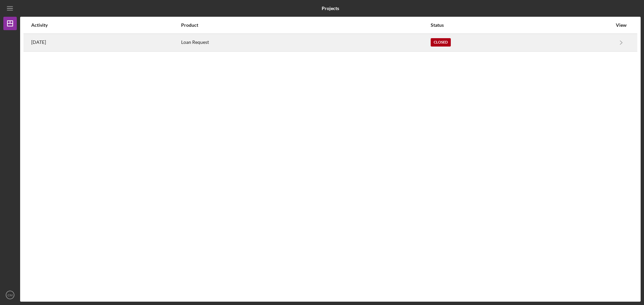 This screenshot has height=305, width=644. What do you see at coordinates (441, 42) in the screenshot?
I see `div: Closed` at bounding box center [441, 42].